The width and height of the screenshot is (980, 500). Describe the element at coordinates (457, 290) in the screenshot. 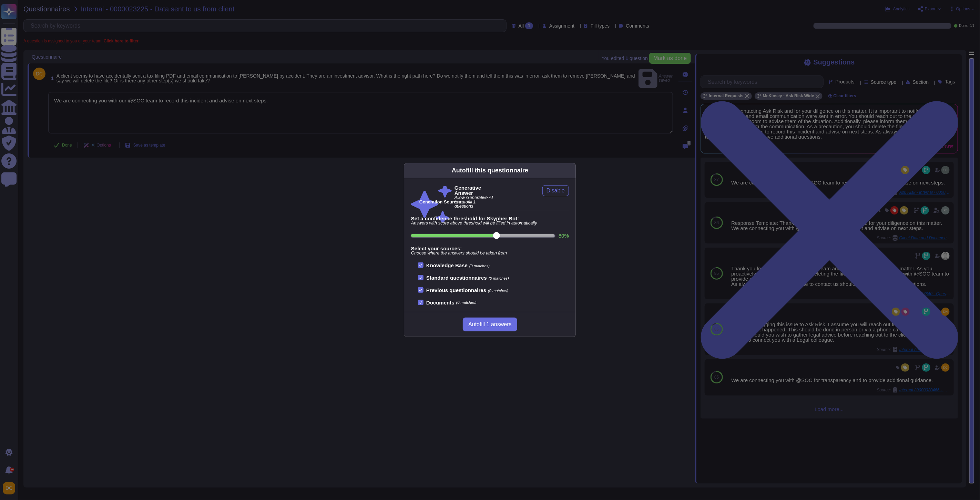

I see `b: Previous questionnaires` at that location.